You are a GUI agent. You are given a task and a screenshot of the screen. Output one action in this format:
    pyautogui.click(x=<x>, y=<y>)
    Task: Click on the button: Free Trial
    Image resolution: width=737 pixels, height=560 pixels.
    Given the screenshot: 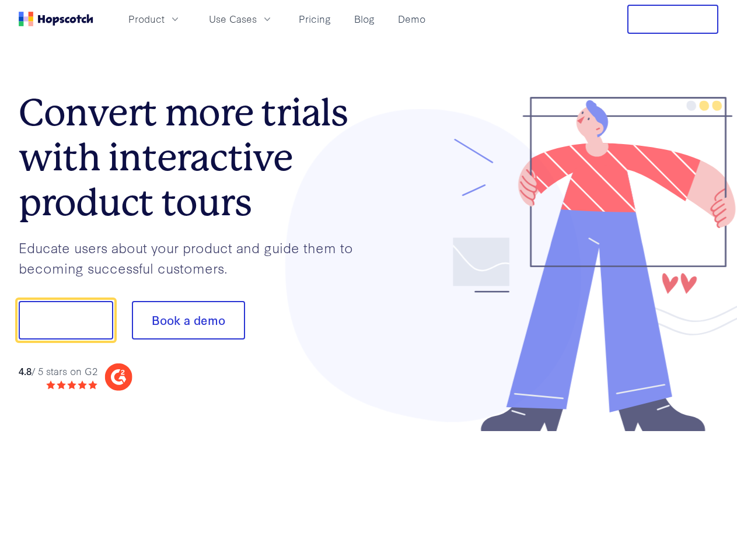 What is the action you would take?
    pyautogui.click(x=673, y=20)
    